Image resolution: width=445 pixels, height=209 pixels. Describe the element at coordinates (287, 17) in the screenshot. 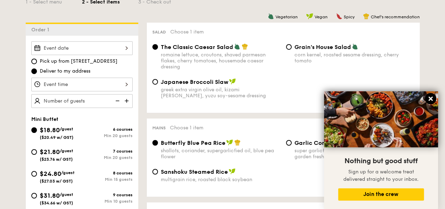

I see `span: Vegetarian` at that location.